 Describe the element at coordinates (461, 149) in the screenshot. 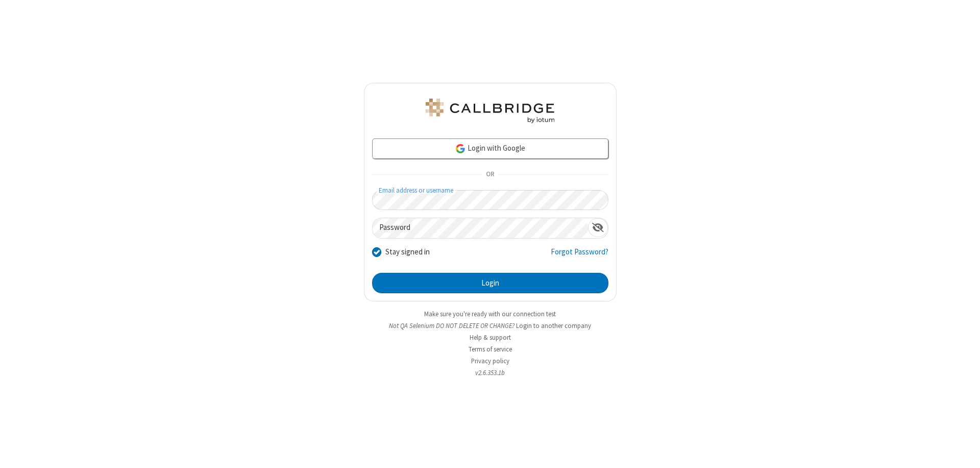

I see `img: google-icon.png` at that location.